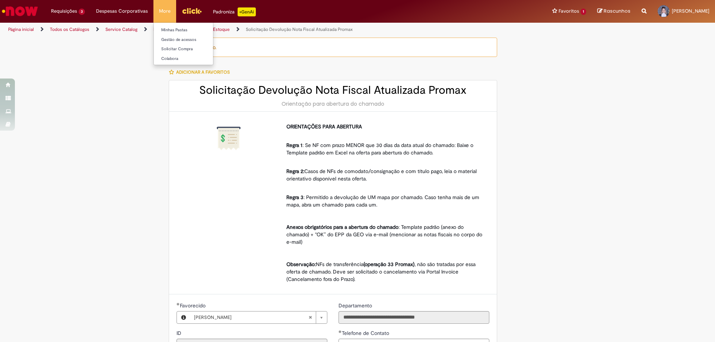  What do you see at coordinates (195, 30) in the screenshot?
I see `a: Minhas Pastas` at bounding box center [195, 30].